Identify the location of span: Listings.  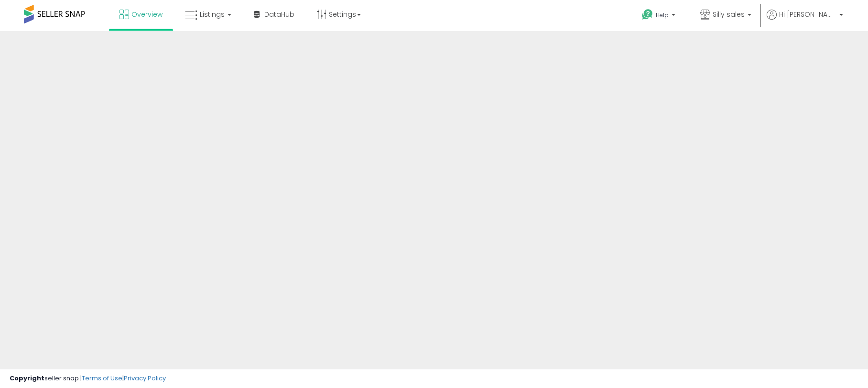
(212, 15).